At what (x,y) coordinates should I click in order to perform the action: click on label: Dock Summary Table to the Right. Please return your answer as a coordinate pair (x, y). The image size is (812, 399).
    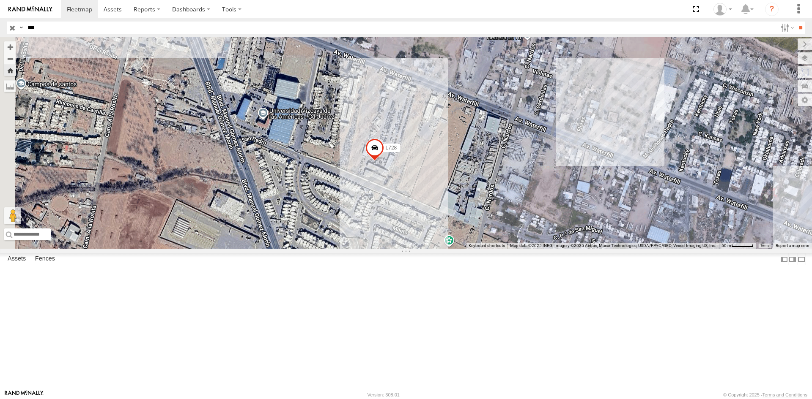
    Looking at the image, I should click on (792, 259).